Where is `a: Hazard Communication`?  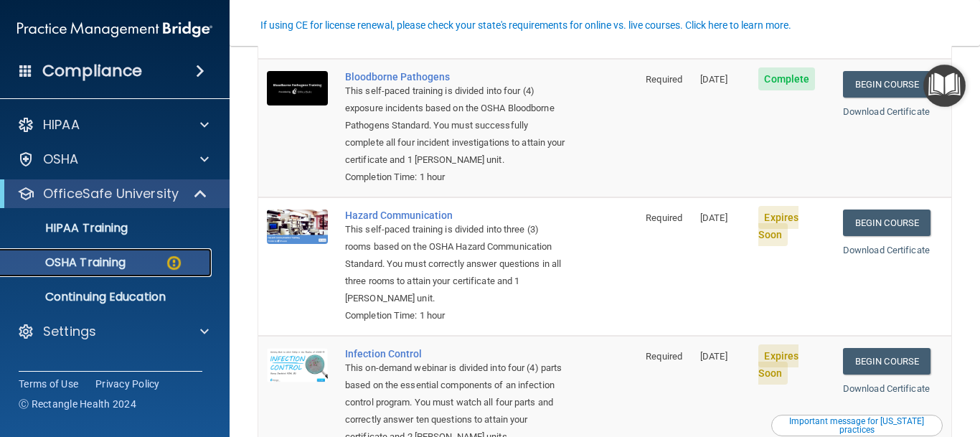 a: Hazard Communication is located at coordinates (455, 215).